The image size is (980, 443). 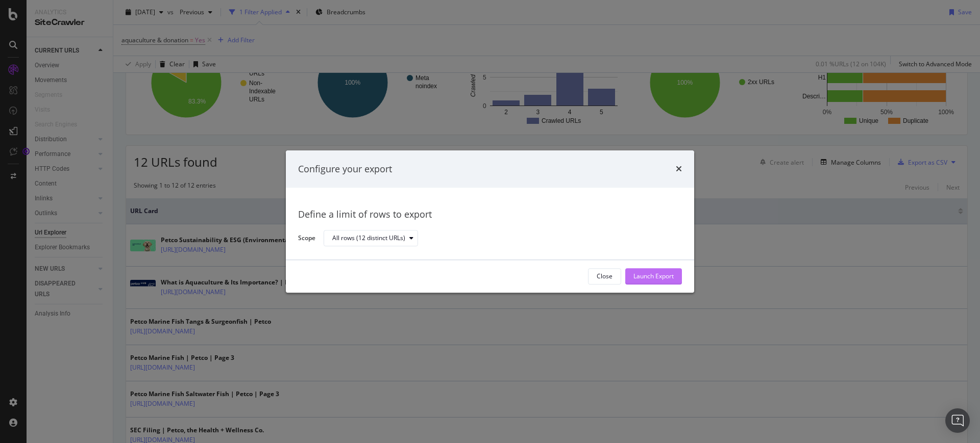 I want to click on div: Configure your export, so click(x=345, y=169).